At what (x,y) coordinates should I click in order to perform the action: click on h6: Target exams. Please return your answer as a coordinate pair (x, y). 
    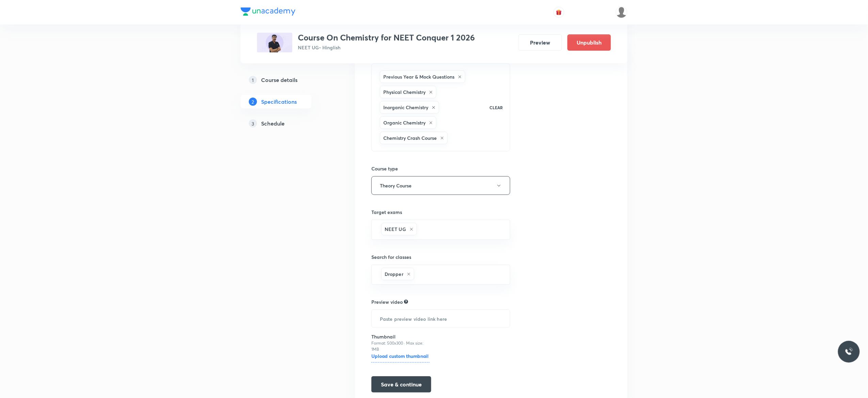
    Looking at the image, I should click on (441, 212).